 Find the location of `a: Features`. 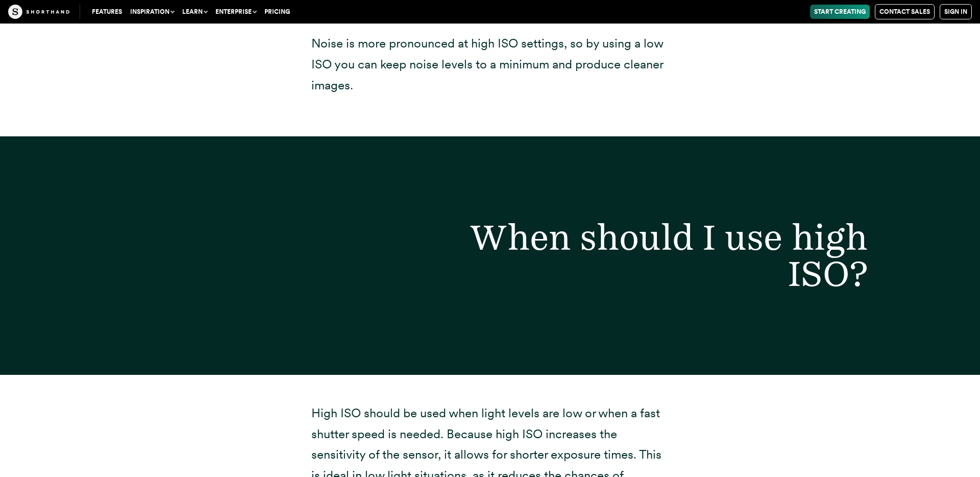

a: Features is located at coordinates (107, 12).